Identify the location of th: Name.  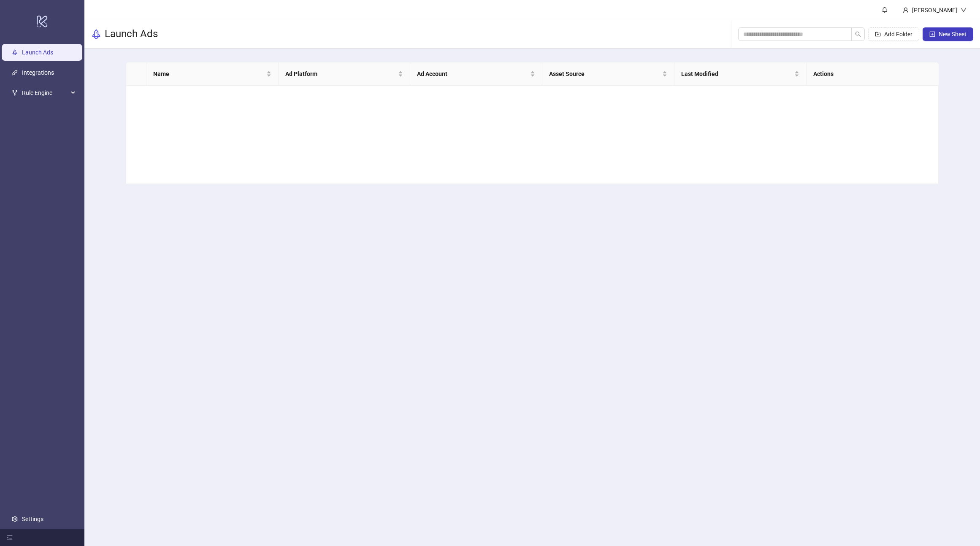
(213, 74).